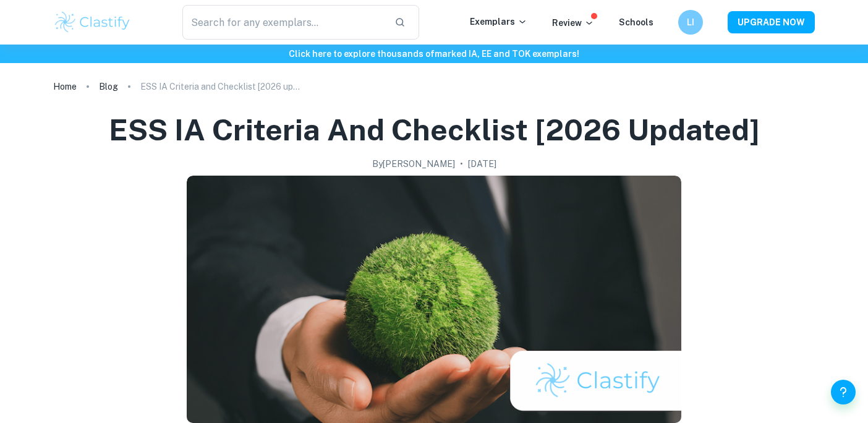 The image size is (868, 423). I want to click on h6: Click here to explore thousands of marked IA, EE and TOK exemplars !, so click(434, 54).